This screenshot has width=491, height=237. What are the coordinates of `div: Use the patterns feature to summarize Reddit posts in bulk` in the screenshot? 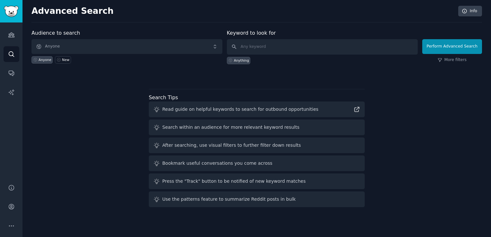 It's located at (229, 199).